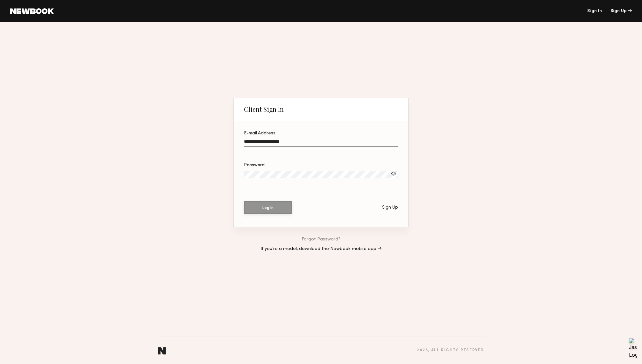 Image resolution: width=642 pixels, height=364 pixels. Describe the element at coordinates (268, 207) in the screenshot. I see `button: Log In` at that location.